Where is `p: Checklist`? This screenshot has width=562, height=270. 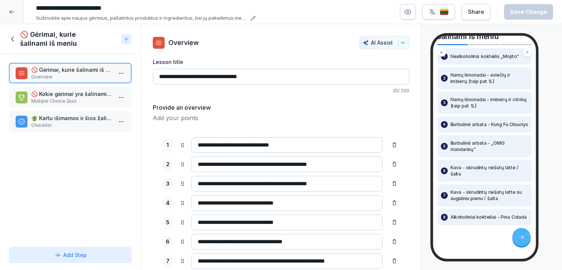 p: Checklist is located at coordinates (72, 125).